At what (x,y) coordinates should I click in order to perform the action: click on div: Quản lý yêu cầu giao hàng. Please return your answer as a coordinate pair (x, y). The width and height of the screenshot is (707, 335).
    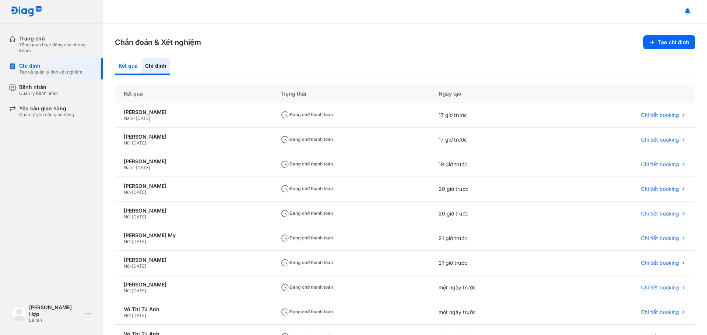
    Looking at the image, I should click on (46, 115).